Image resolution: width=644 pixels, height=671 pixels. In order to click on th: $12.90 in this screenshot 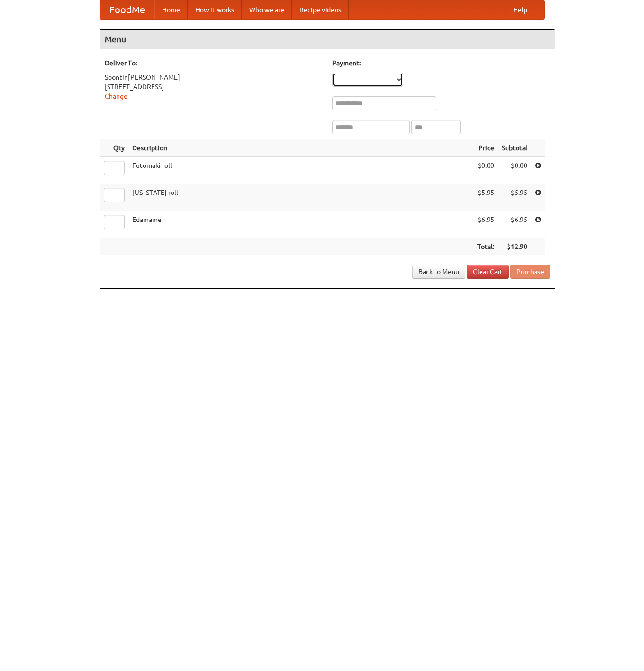, I will do `click(515, 247)`.